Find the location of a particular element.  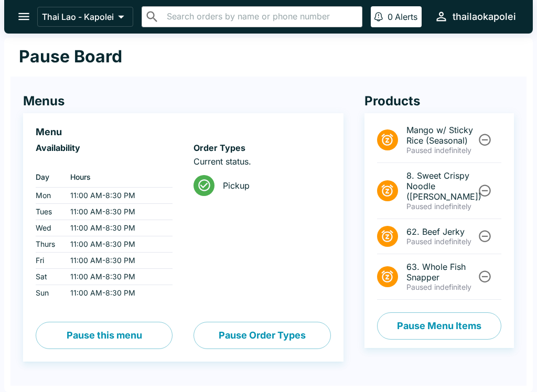

h4: Menus is located at coordinates (183, 101).